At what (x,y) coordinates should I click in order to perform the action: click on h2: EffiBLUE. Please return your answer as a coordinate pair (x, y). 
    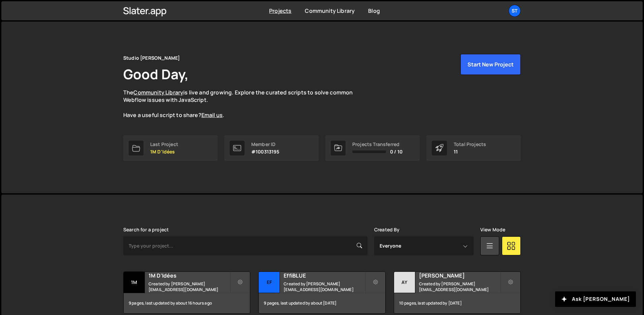
    Looking at the image, I should click on (324, 275).